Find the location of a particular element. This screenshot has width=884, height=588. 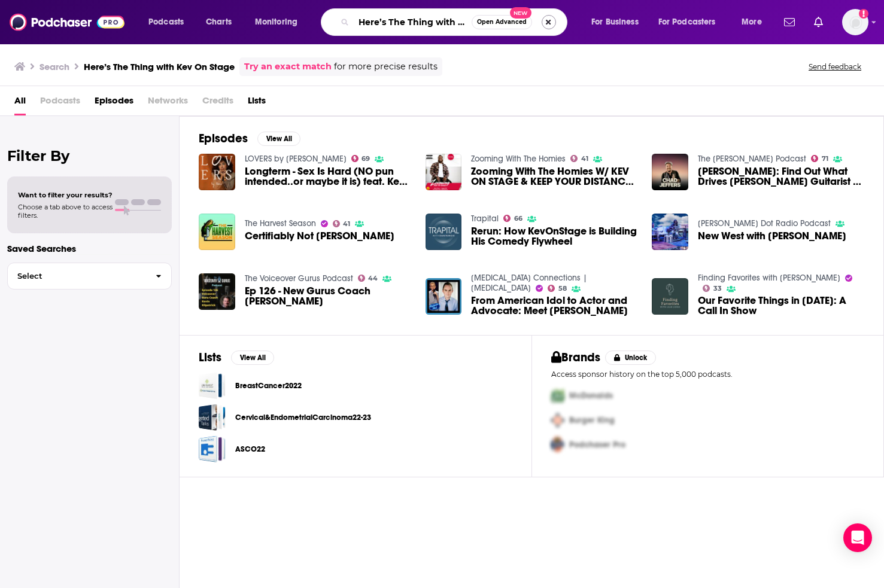

span: New is located at coordinates (520, 12).